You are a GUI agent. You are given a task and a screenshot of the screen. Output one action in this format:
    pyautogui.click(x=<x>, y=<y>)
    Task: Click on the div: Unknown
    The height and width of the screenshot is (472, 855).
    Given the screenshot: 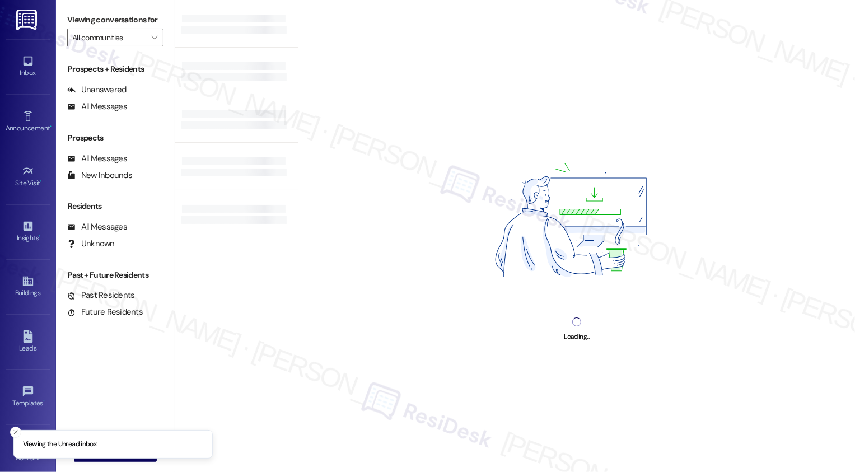 What is the action you would take?
    pyautogui.click(x=91, y=244)
    